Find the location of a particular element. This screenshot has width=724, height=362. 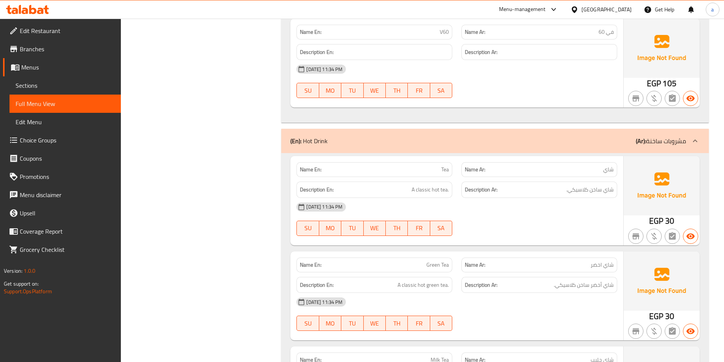

span: Get support on: is located at coordinates (21, 284).